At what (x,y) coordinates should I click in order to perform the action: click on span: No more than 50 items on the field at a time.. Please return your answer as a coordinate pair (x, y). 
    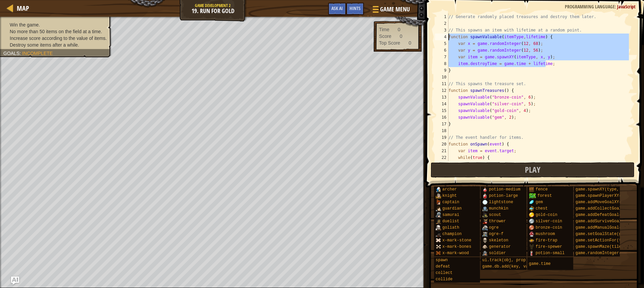
    Looking at the image, I should click on (56, 32).